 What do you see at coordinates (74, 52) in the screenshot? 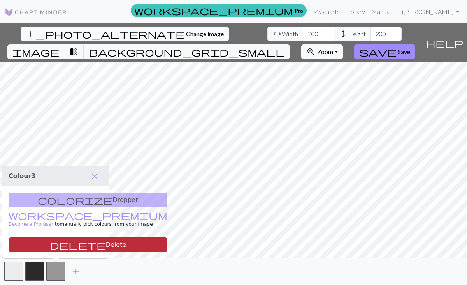
I see `span: transition_fade` at bounding box center [74, 52].